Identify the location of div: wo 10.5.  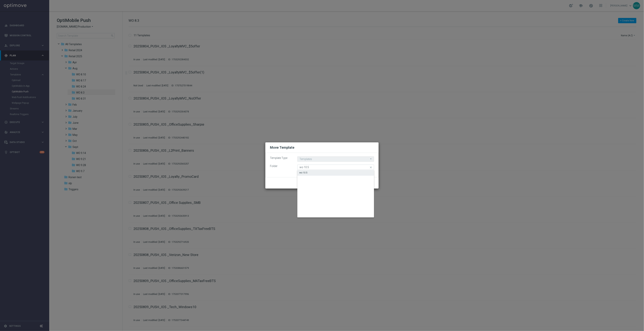
(303, 173).